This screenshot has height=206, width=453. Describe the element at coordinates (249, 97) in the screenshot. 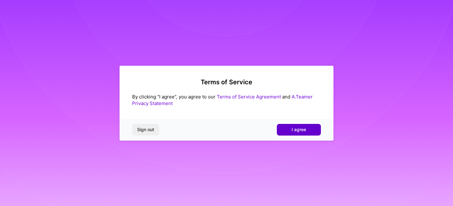

I see `a: Terms of Service Agreement` at that location.